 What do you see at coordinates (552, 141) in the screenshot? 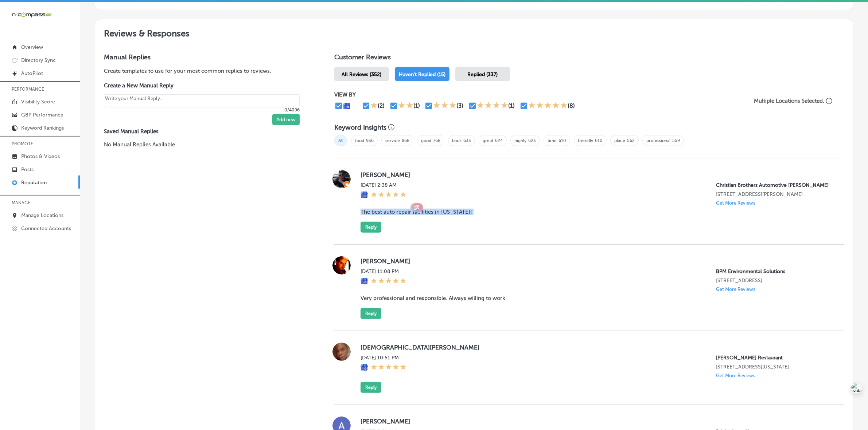
I see `a: time` at bounding box center [552, 141].